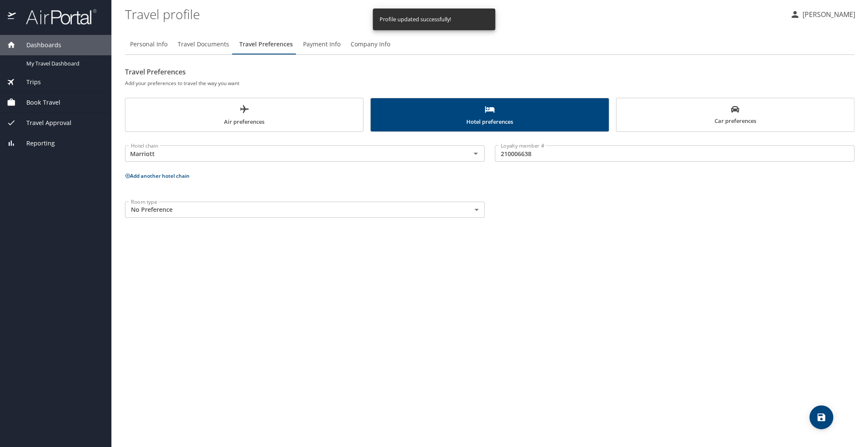 The width and height of the screenshot is (868, 447). I want to click on div: scrollable force tabs example, so click(490, 115).